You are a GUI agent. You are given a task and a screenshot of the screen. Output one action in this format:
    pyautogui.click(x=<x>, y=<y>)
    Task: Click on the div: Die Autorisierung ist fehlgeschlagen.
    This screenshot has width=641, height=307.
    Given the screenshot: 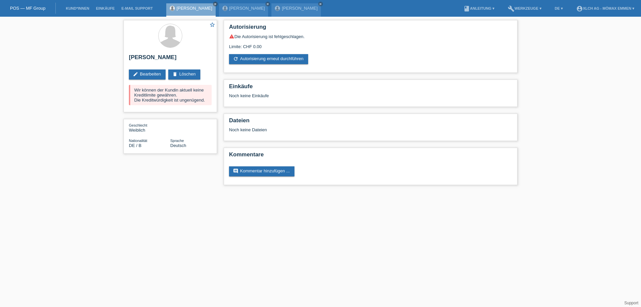 What is the action you would take?
    pyautogui.click(x=370, y=36)
    